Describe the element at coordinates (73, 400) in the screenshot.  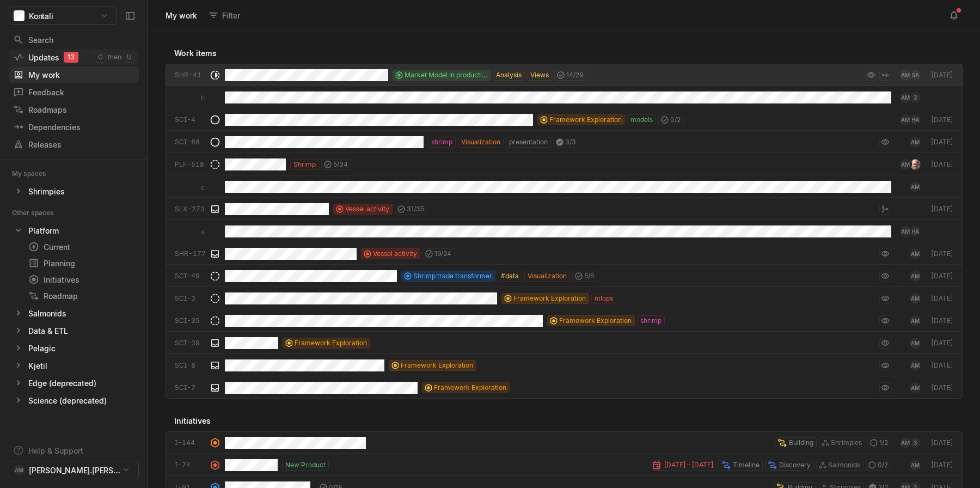
I see `a: Science (deprecated)` at that location.